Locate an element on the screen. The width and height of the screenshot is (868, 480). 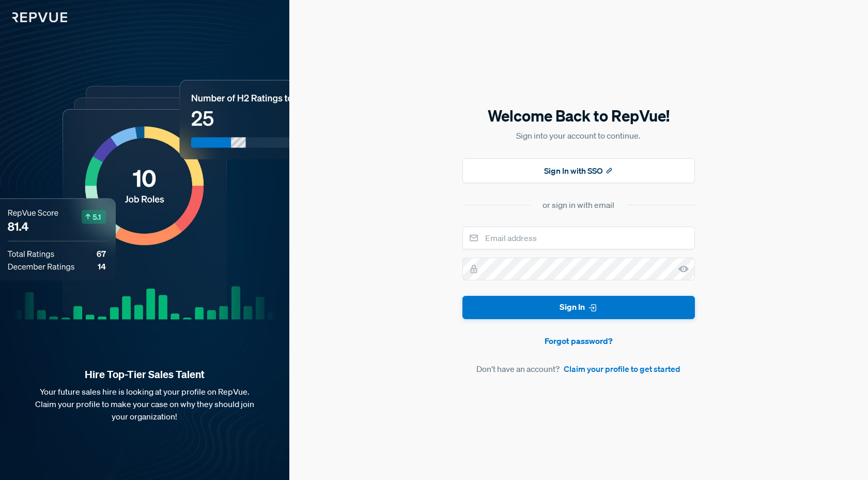
button: Sign In is located at coordinates (578, 307).